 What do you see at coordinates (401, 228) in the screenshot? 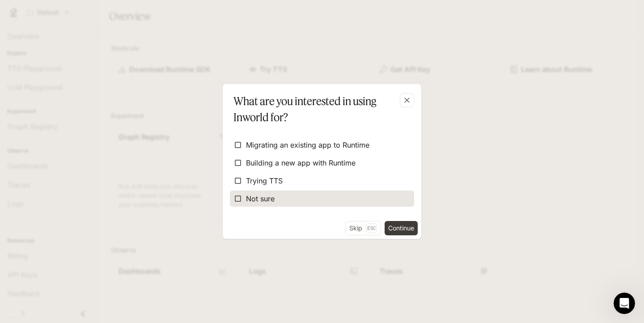
I see `button: Continue` at bounding box center [401, 228].